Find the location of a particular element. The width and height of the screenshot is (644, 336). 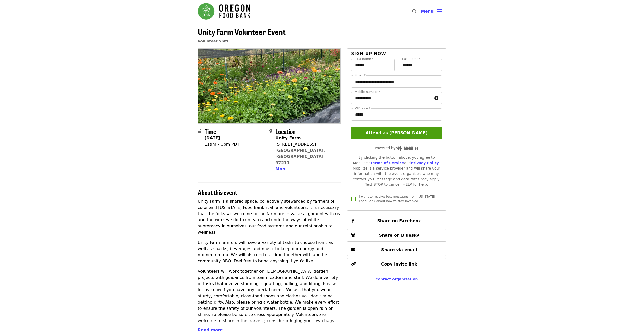

span: Volunteer Shift is located at coordinates (214, 41).